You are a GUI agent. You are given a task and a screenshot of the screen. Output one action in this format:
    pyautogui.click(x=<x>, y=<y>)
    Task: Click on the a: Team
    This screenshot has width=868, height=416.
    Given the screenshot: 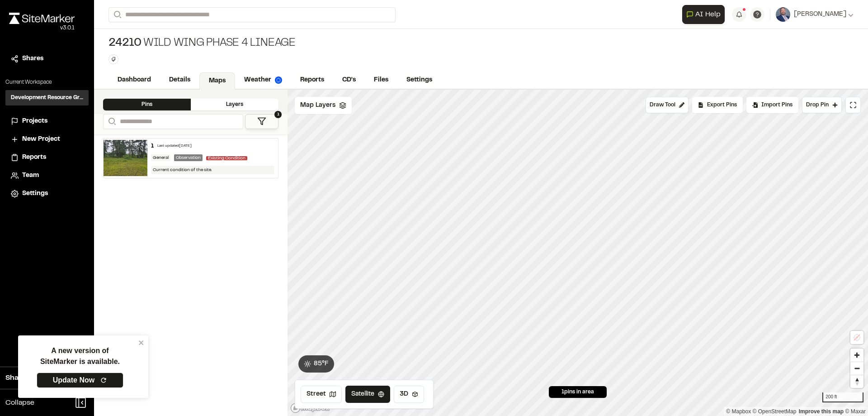 What is the action you would take?
    pyautogui.click(x=47, y=176)
    